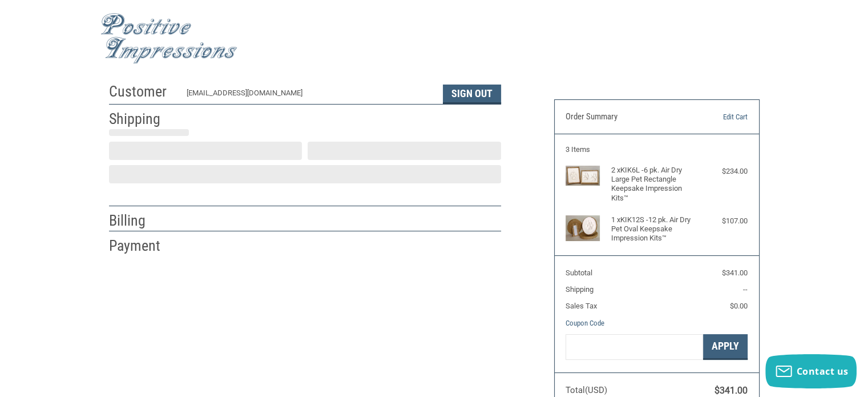 The height and width of the screenshot is (397, 868). What do you see at coordinates (169, 38) in the screenshot?
I see `img: Positive Impressions` at bounding box center [169, 38].